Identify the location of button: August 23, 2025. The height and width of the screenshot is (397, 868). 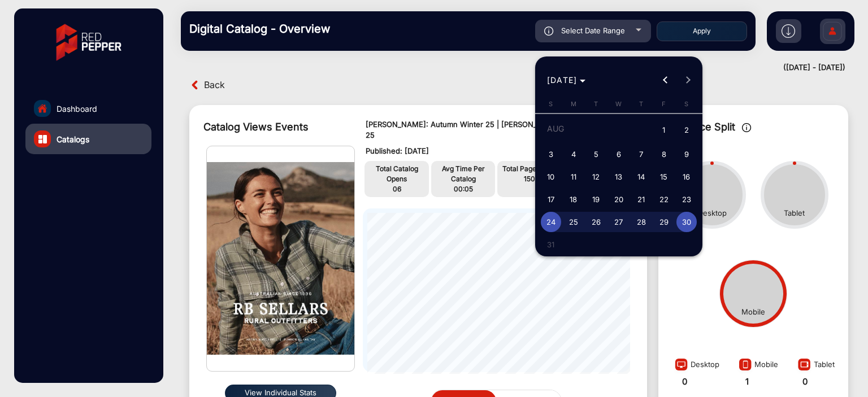
(687, 200).